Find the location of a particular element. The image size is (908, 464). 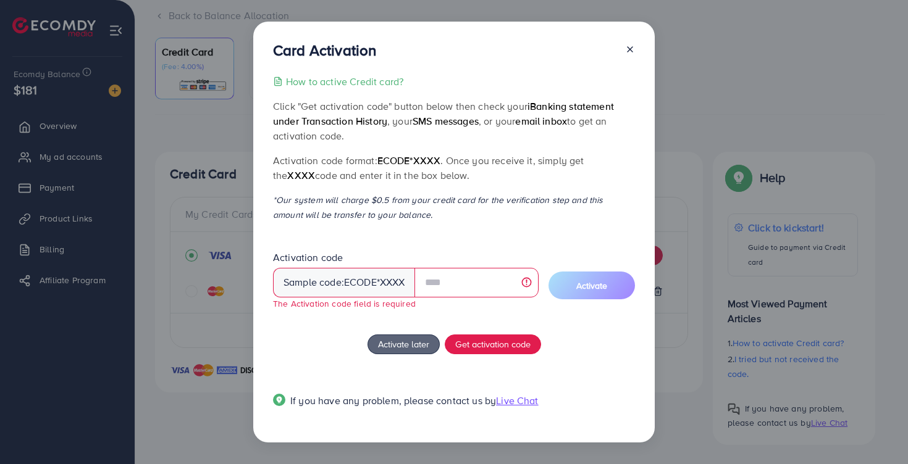

span: If you have any problem, please contact us by is located at coordinates (393, 401).